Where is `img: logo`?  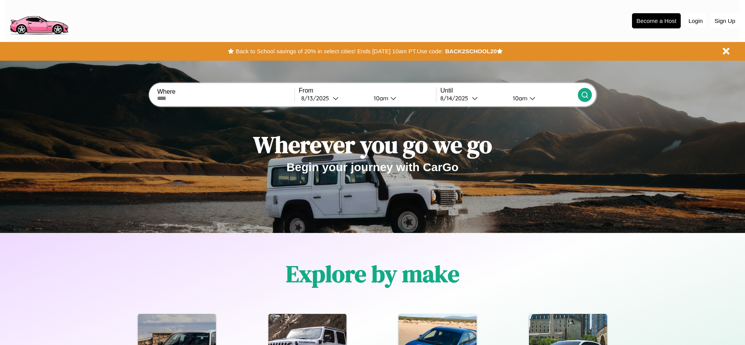
img: logo is located at coordinates (39, 20).